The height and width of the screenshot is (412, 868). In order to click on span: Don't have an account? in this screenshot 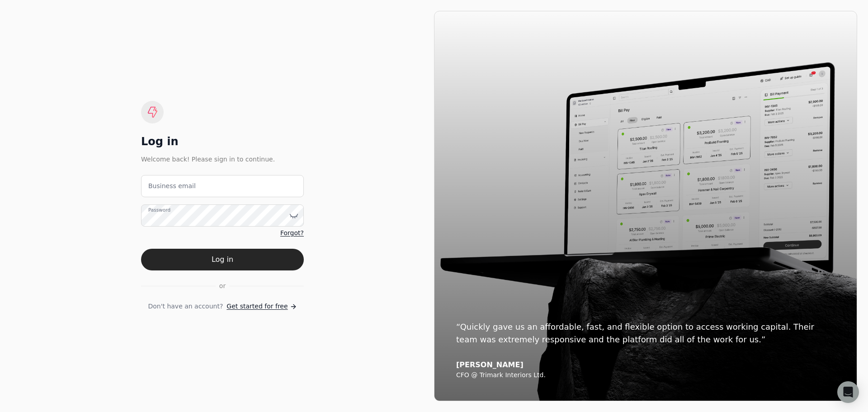, I will do `click(186, 306)`.